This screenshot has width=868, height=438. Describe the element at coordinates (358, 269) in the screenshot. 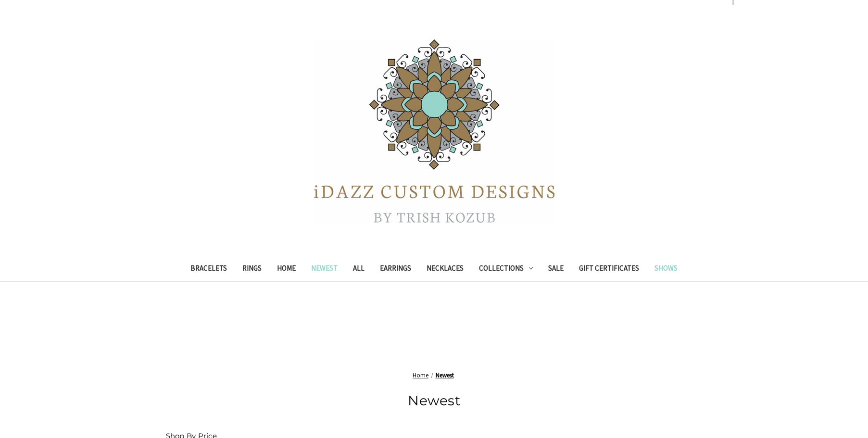

I see `a: All` at that location.